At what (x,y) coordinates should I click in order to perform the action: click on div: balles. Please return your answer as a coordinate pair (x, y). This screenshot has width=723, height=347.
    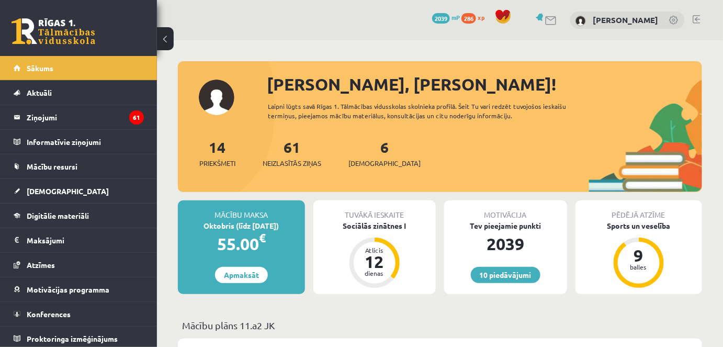
    Looking at the image, I should click on (639, 267).